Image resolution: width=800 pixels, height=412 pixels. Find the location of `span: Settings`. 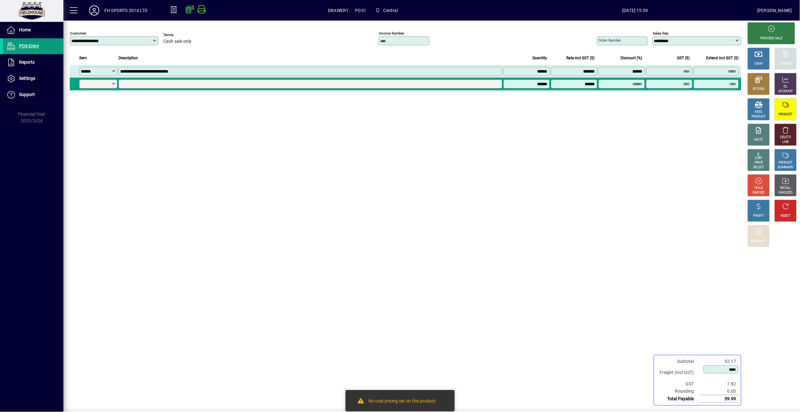

span: Settings is located at coordinates (27, 78).